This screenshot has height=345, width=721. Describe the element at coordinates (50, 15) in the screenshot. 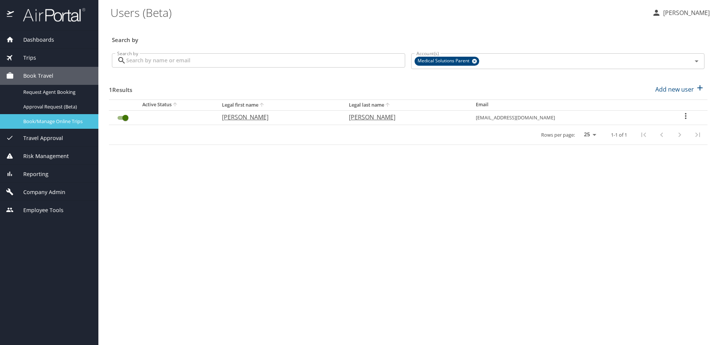

I see `img: airportal-logo.png` at that location.